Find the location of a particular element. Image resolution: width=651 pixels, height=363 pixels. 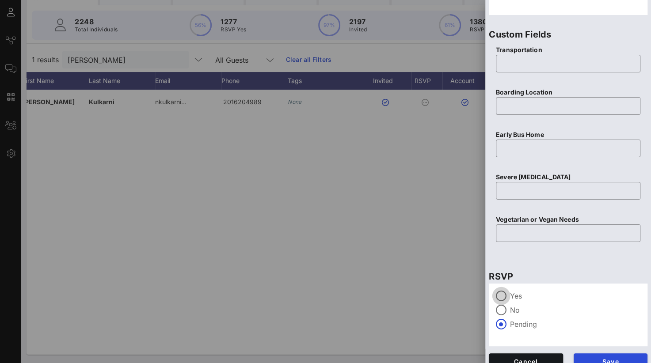

p: Transportation is located at coordinates (568, 50).